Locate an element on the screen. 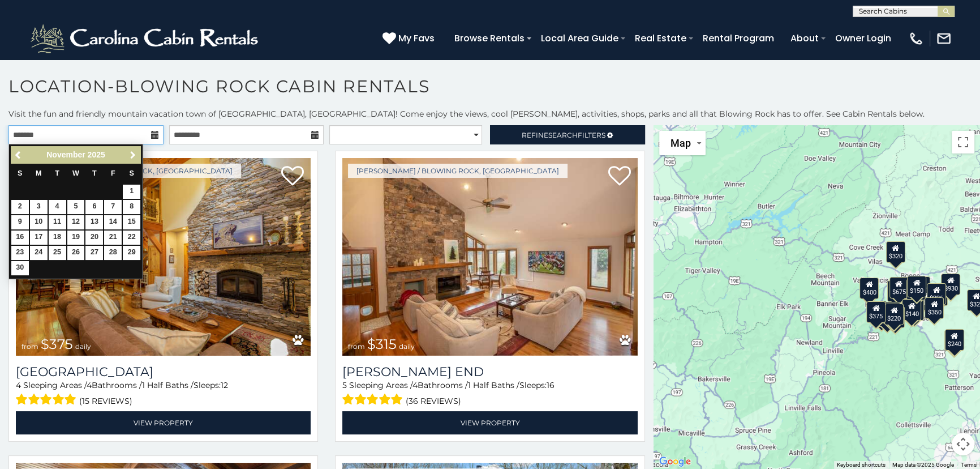 This screenshot has height=469, width=980. span: Sunday is located at coordinates (20, 173).